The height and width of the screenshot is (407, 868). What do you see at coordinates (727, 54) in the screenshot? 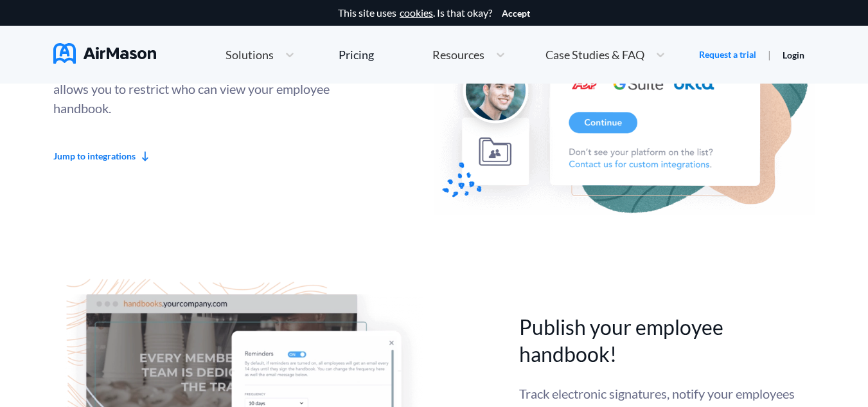
I see `a: Request a trial` at bounding box center [727, 54].